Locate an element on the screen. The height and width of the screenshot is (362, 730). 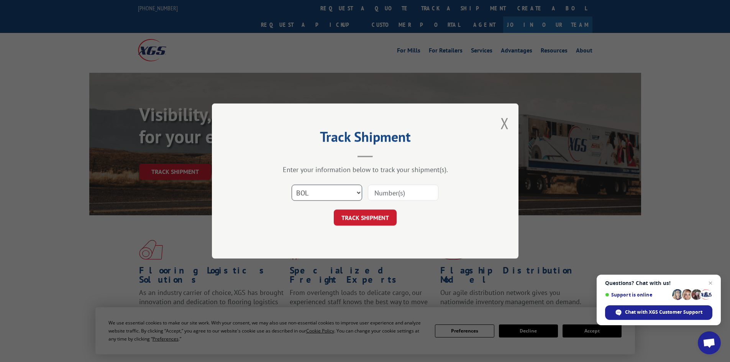
span: Chat with XGS Customer Support is located at coordinates (663, 312).